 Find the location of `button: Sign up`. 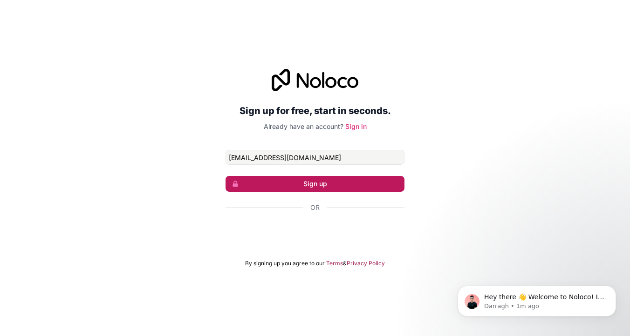

button: Sign up is located at coordinates (315, 184).